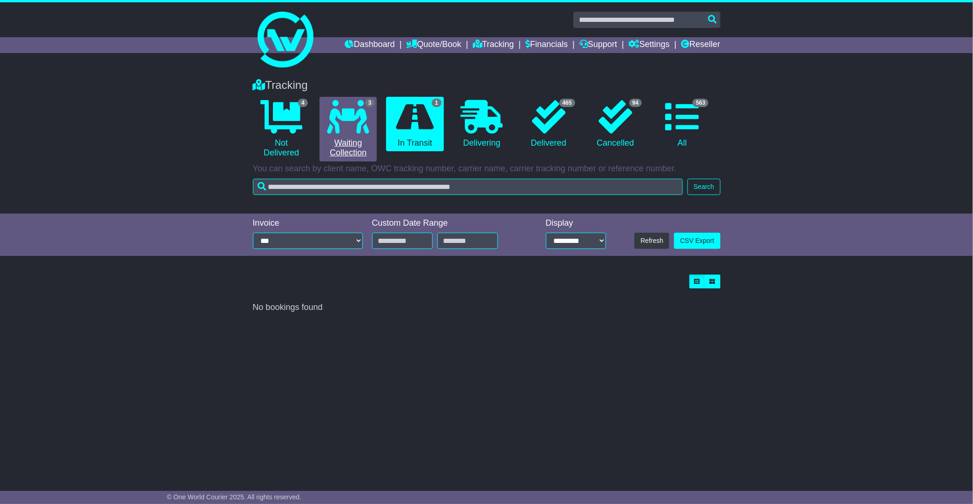  Describe the element at coordinates (700, 103) in the screenshot. I see `span: 563` at that location.